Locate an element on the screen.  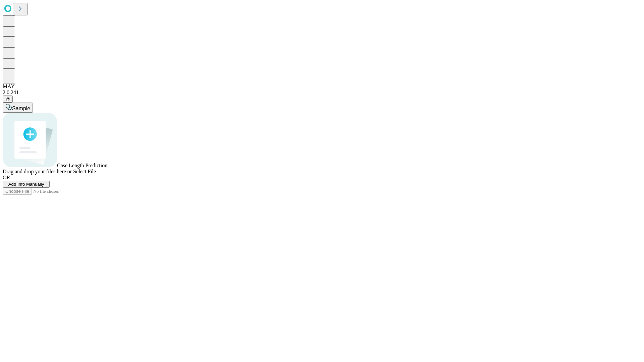
span: Select File is located at coordinates (84, 171).